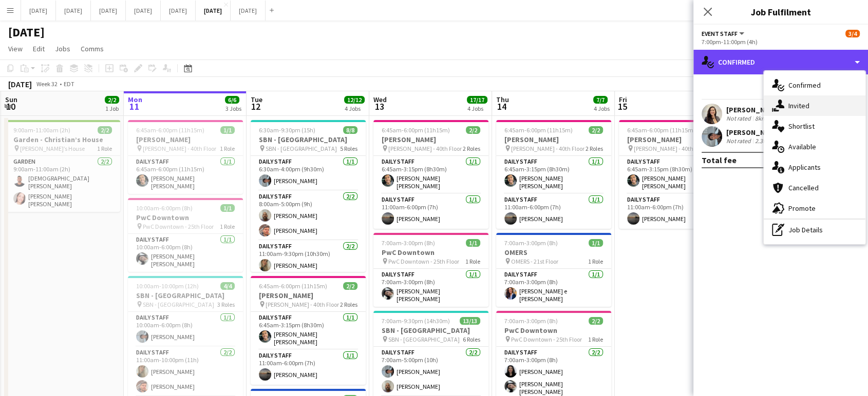  What do you see at coordinates (815, 167) in the screenshot?
I see `div: Applicants` at bounding box center [815, 167].